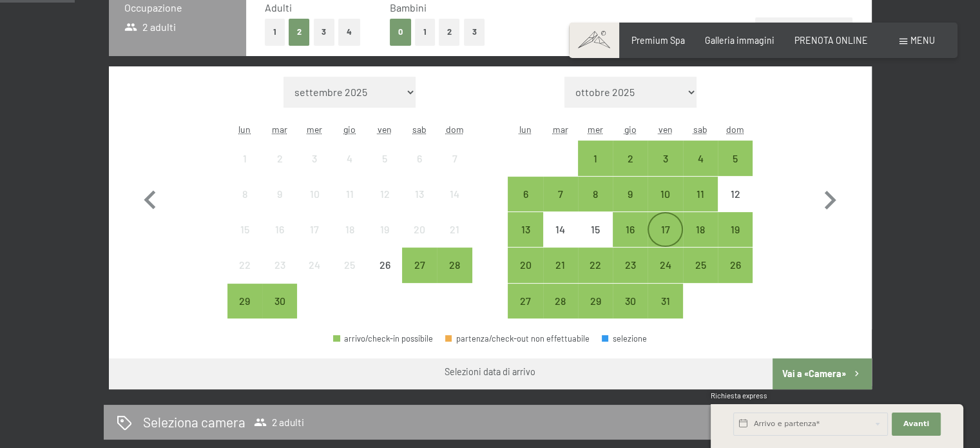 This screenshot has width=980, height=448. What do you see at coordinates (517, 339) in the screenshot?
I see `div: partenza/check-out non effettuabile` at bounding box center [517, 339].